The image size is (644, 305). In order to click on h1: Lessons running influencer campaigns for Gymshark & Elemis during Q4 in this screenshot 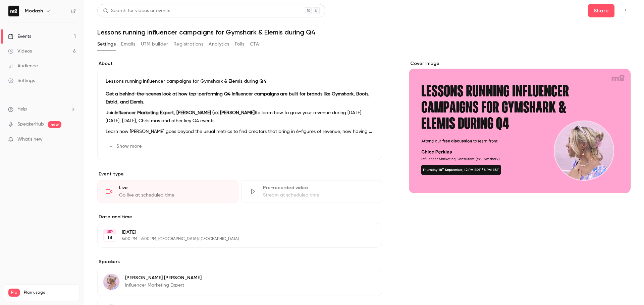, I will do `click(364, 32)`.